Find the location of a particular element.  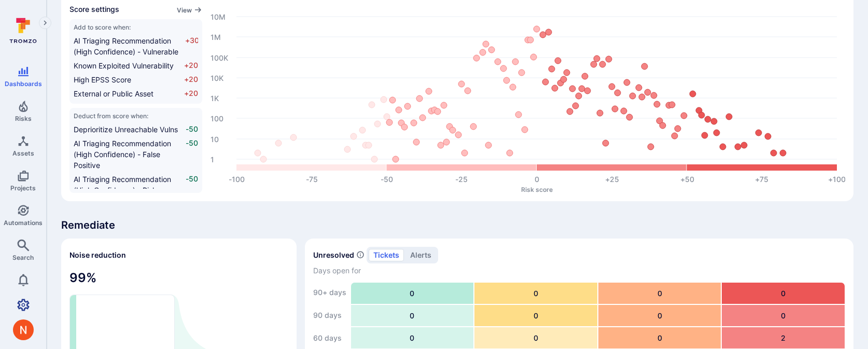

text: 1M is located at coordinates (215, 36).